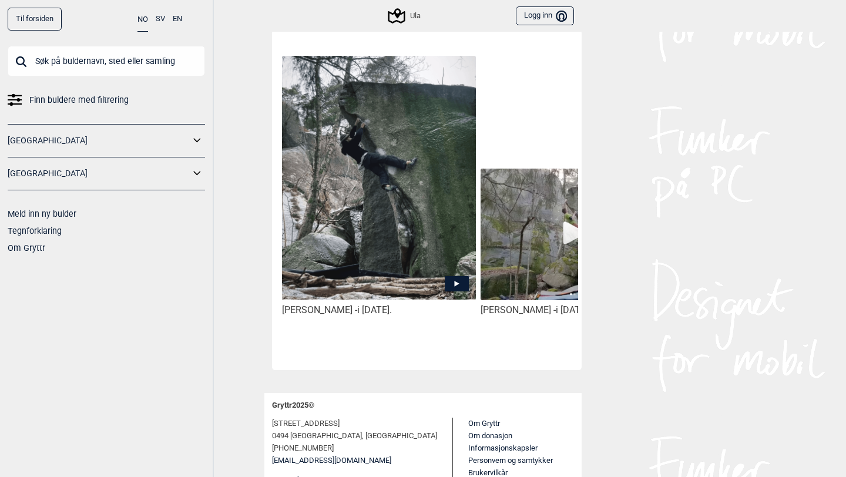 The image size is (846, 477). Describe the element at coordinates (79, 100) in the screenshot. I see `span: Finn buldere med filtrering` at that location.